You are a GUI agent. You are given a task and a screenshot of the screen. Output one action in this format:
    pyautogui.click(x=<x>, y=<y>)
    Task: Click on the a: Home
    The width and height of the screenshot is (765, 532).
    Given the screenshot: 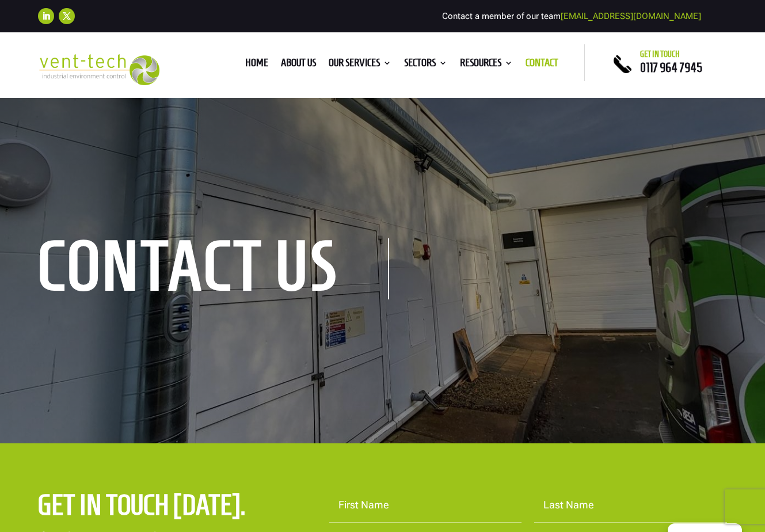 What is the action you would take?
    pyautogui.click(x=257, y=65)
    